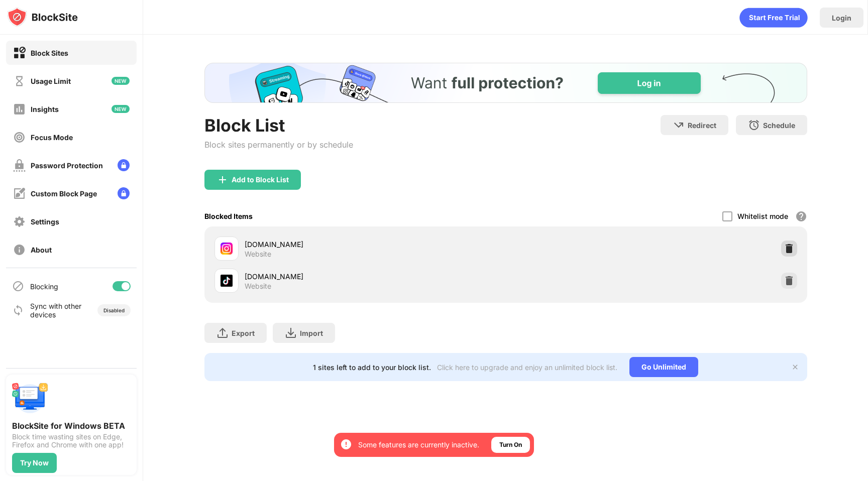 This screenshot has height=481, width=868. I want to click on div: Focus Mode, so click(52, 137).